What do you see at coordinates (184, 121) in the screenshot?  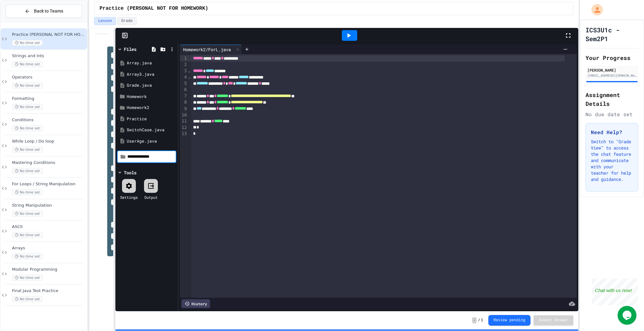 I see `div: 11` at bounding box center [184, 121].